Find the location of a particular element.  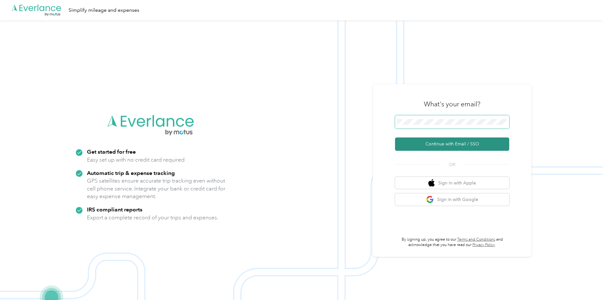

button: apple logoSign in with Apple is located at coordinates (452, 183).